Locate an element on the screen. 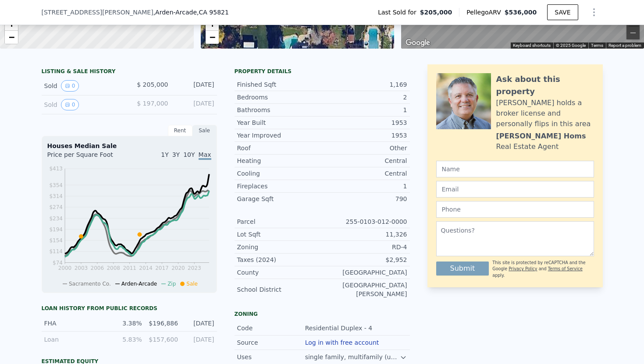 This screenshot has height=364, width=644. button: Submit is located at coordinates (463, 269).